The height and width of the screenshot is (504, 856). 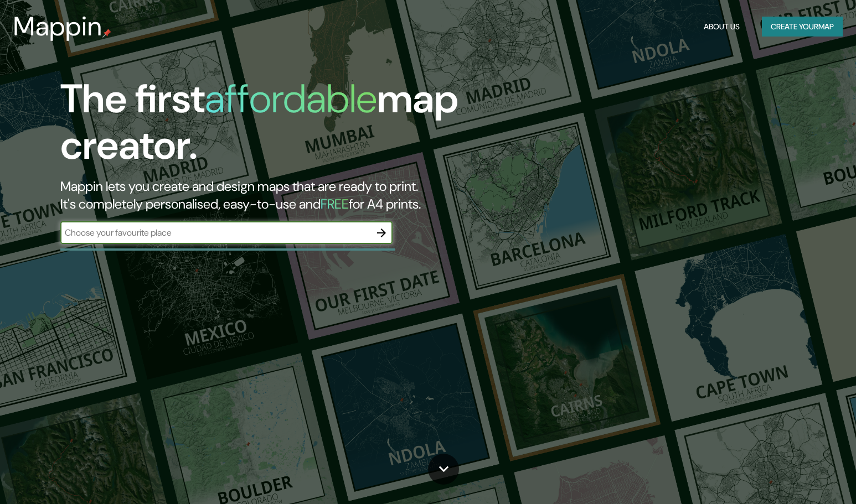 What do you see at coordinates (107, 33) in the screenshot?
I see `img: mappin-pin` at bounding box center [107, 33].